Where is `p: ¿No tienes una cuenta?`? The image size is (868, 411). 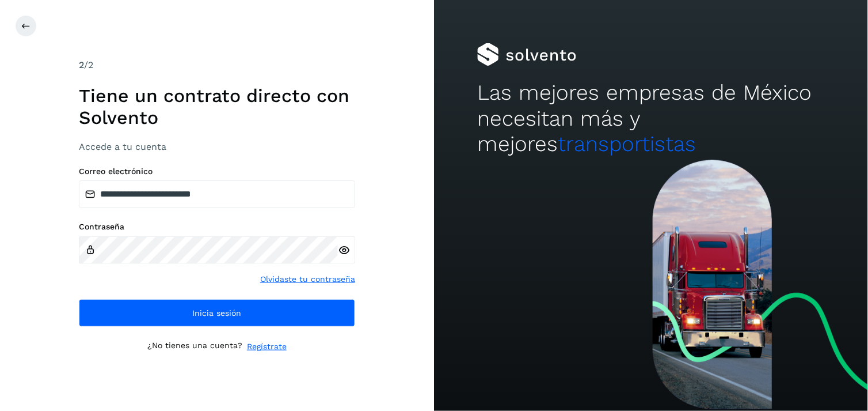 p: ¿No tienes una cuenta? is located at coordinates (195, 347).